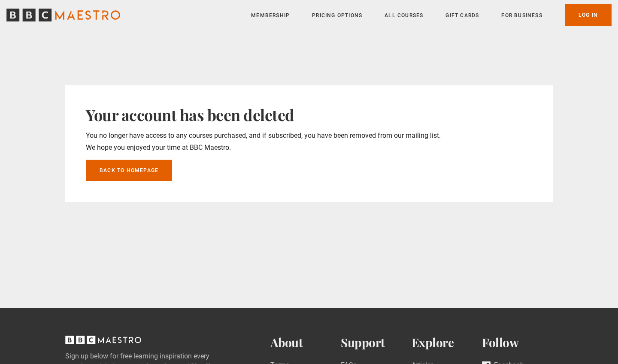 This screenshot has height=364, width=618. Describe the element at coordinates (103, 340) in the screenshot. I see `svg: BBC Maestro, back to top` at that location.